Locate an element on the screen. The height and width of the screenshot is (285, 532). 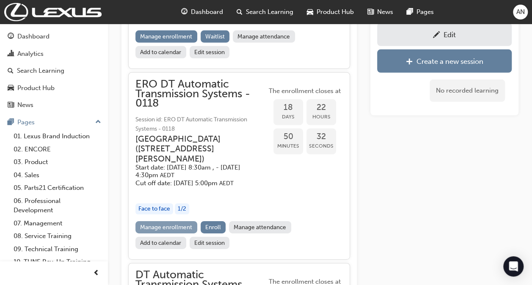
span: 50 is located at coordinates (288, 137).